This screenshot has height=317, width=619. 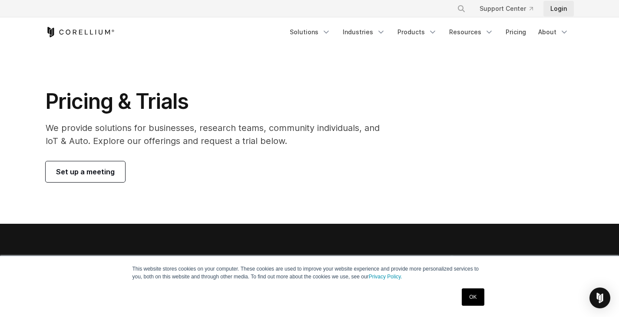 I want to click on span: Set up a meeting, so click(x=85, y=172).